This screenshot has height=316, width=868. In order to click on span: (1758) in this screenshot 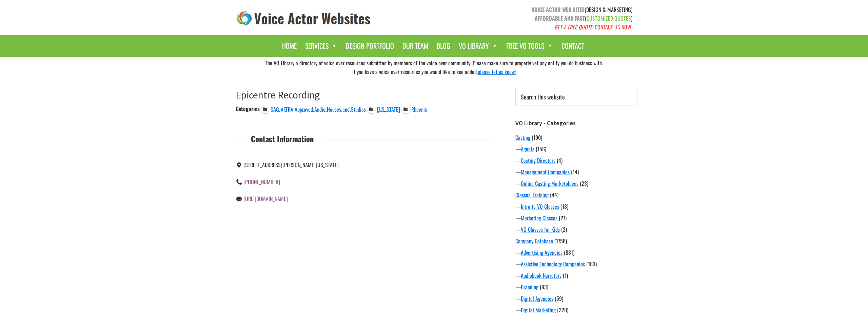, I will do `click(561, 241)`.